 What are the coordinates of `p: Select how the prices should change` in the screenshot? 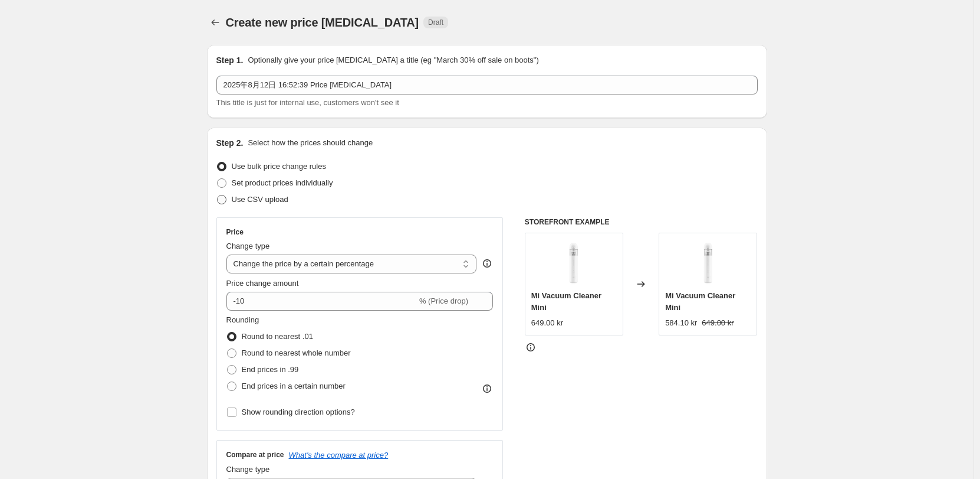 It's located at (310, 143).